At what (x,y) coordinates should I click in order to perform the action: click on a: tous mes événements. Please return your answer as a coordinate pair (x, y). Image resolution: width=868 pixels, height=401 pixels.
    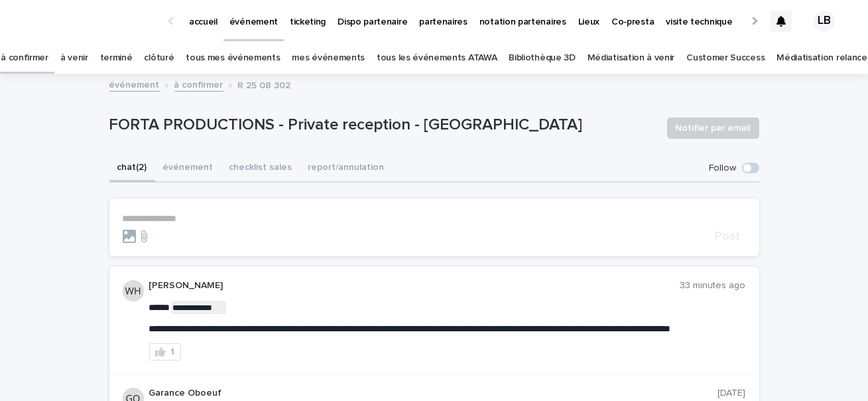
    Looking at the image, I should click on (233, 58).